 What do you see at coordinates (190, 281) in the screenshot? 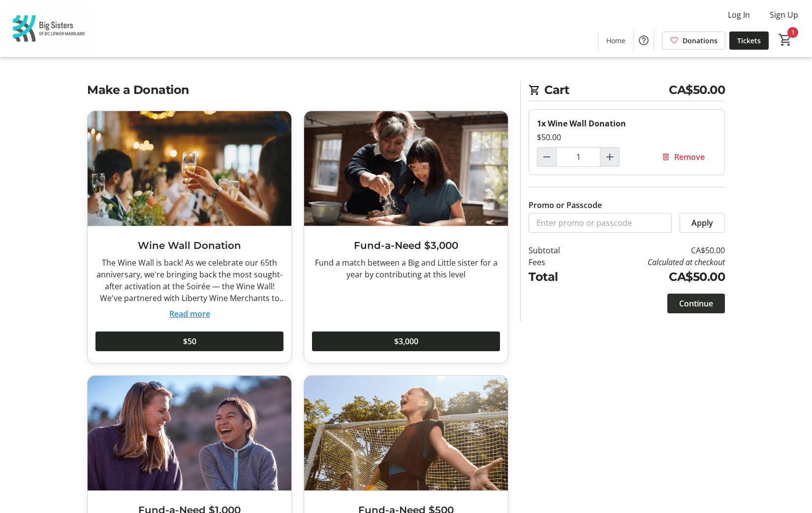
I see `div: The Wine Wall is back! As we celebrate our 65th anniversary, we're bringing back the most sought-...` at bounding box center [190, 281].